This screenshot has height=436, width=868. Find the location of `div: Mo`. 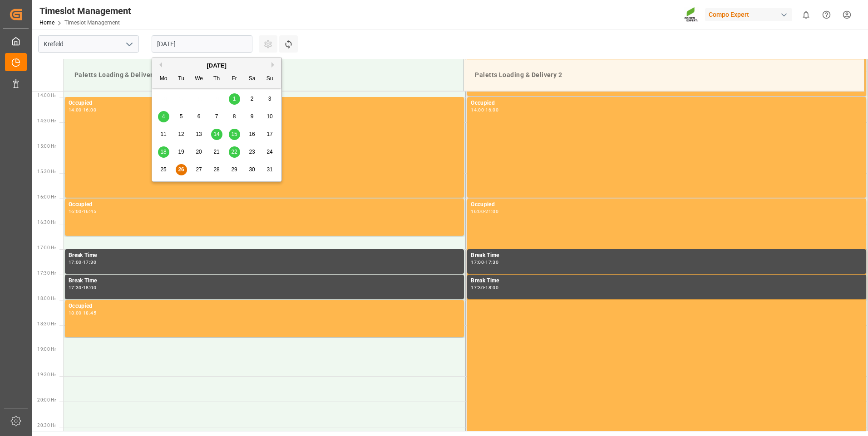

div: Mo is located at coordinates (163, 79).